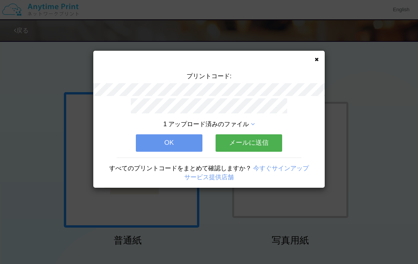  What do you see at coordinates (206, 124) in the screenshot?
I see `span: 1 アップロード済みのファイル` at bounding box center [206, 124].